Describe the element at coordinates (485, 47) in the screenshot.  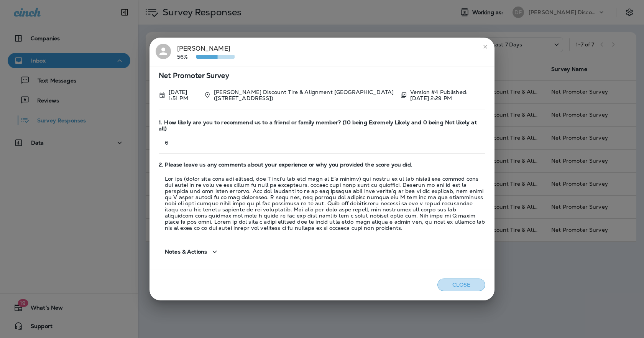
I see `button: close` at that location.